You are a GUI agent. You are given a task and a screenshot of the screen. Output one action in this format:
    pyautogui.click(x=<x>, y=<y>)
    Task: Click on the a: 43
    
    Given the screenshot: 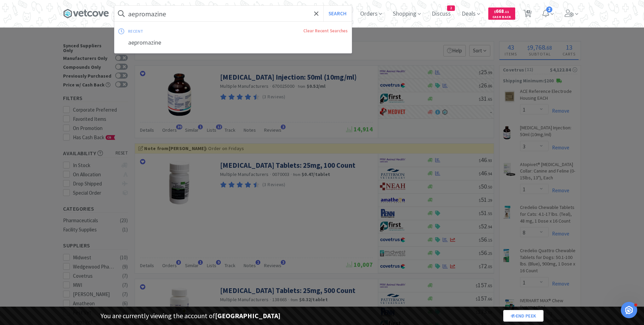 What is the action you would take?
    pyautogui.click(x=527, y=15)
    